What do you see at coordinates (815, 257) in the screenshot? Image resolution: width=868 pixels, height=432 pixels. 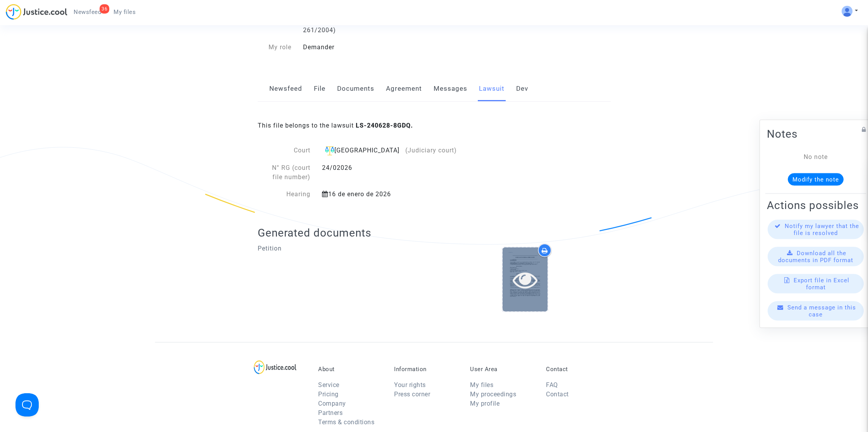 I see `span: Download all the documents in PDF format` at bounding box center [815, 257].